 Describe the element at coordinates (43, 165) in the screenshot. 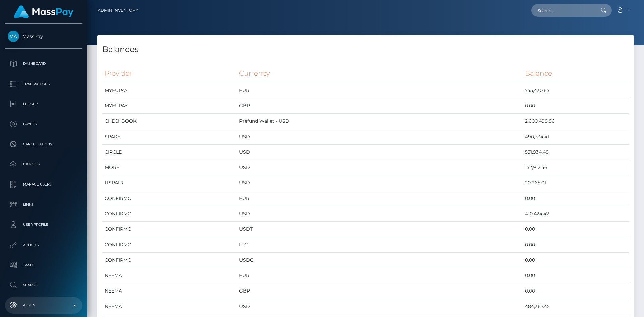

I see `p: Batches` at that location.